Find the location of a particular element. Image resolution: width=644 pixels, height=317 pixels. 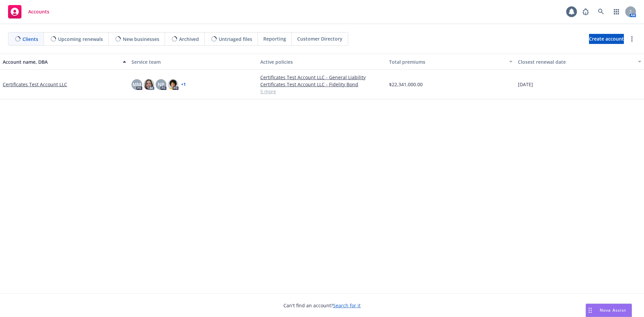

div: Drag to move is located at coordinates (590, 311).